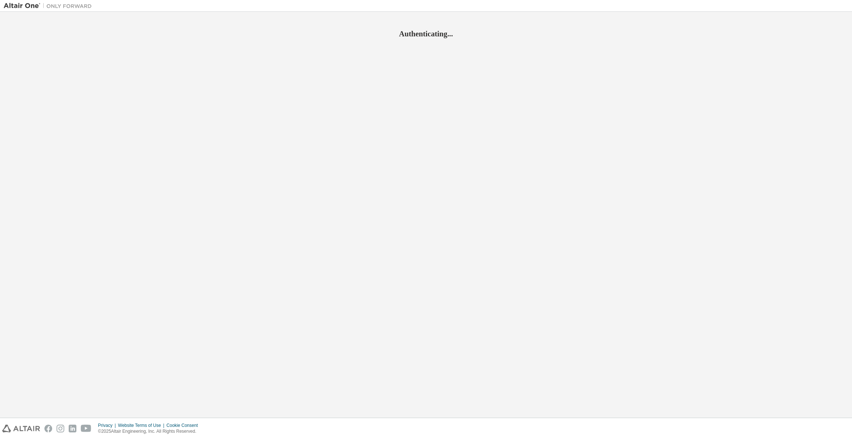 The image size is (852, 439). What do you see at coordinates (60, 428) in the screenshot?
I see `img: instagram.svg` at bounding box center [60, 428].